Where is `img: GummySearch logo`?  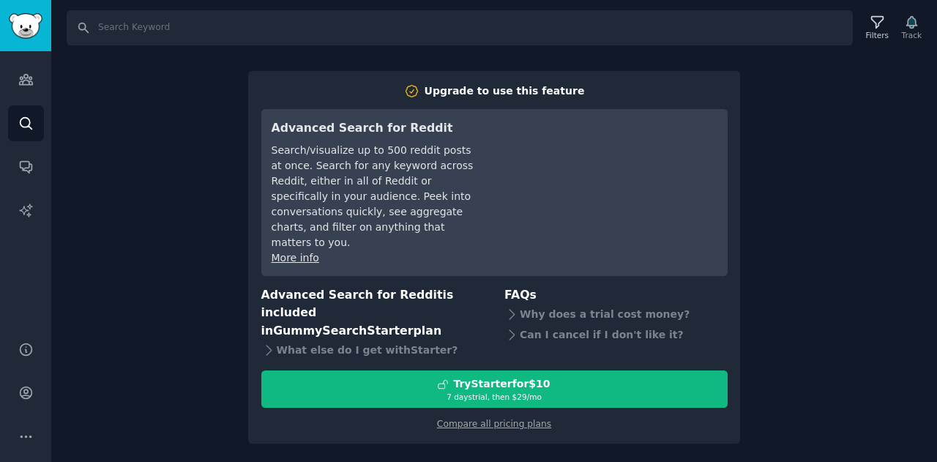 img: GummySearch logo is located at coordinates (26, 26).